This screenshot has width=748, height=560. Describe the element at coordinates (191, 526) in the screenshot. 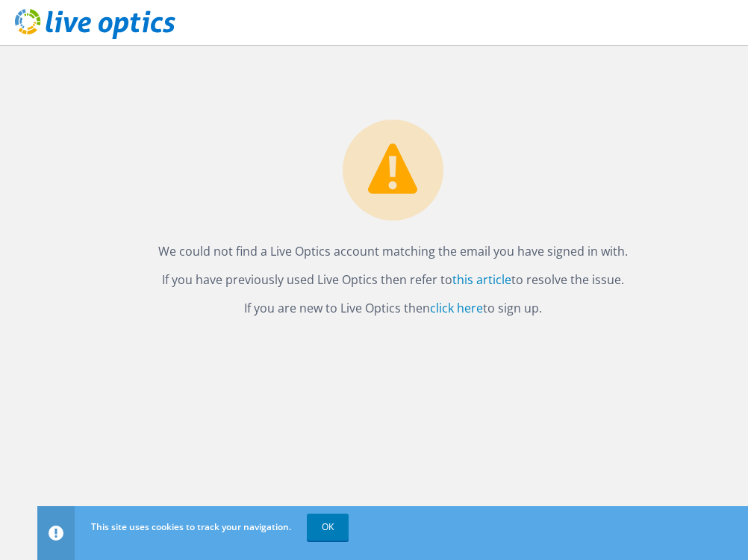

I see `span: This site uses cookies to track your navigation.` at that location.